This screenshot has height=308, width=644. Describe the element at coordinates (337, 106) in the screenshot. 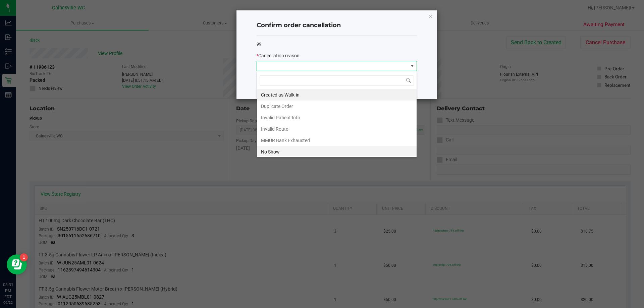

I see `li: Duplicate Order` at that location.